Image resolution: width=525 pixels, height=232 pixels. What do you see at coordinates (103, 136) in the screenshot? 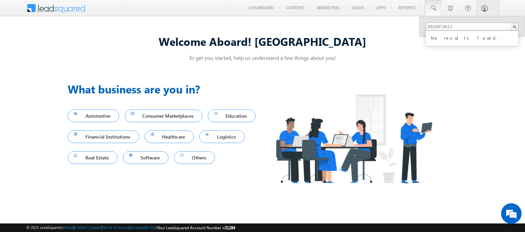
I see `span: Financial Institutions` at bounding box center [103, 136].